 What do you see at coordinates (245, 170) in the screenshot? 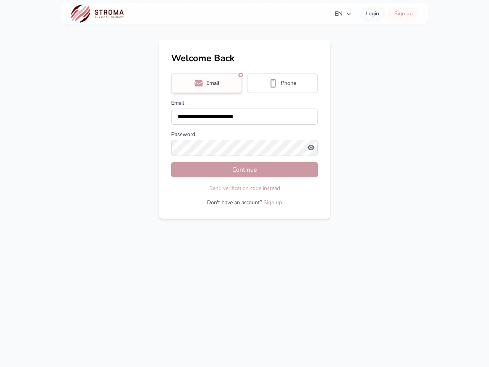
I see `button: Continue` at bounding box center [245, 170].